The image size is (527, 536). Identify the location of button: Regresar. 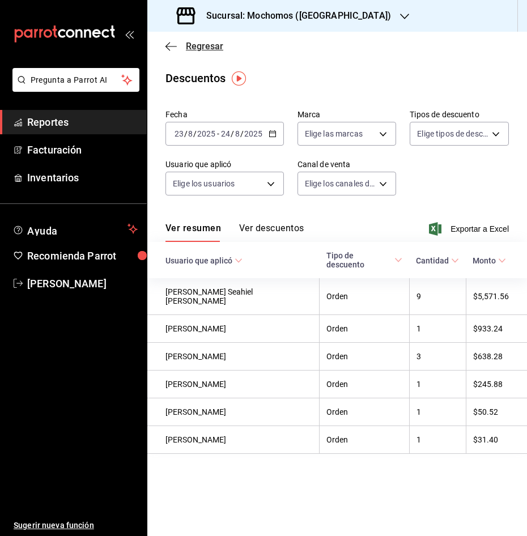
(194, 46).